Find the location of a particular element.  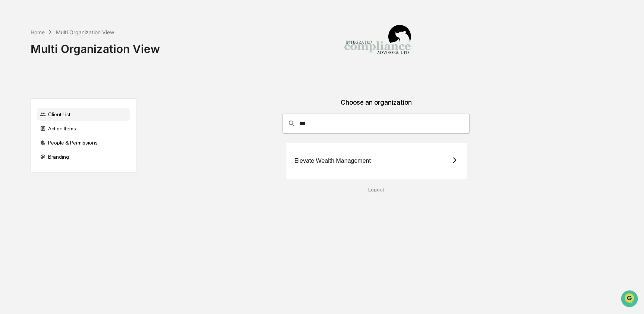

a: Powered byPylon is located at coordinates (71, 129).